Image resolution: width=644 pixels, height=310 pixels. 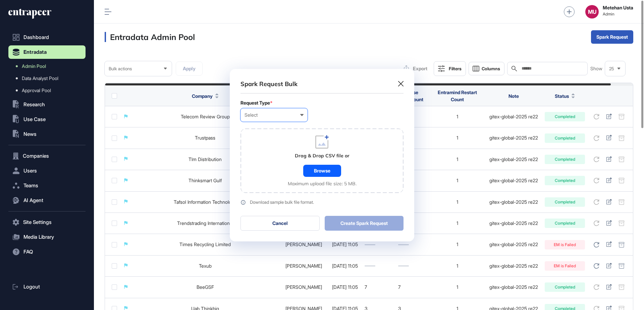 What do you see at coordinates (322, 156) in the screenshot?
I see `div: Drag & Drop CSV file or` at bounding box center [322, 156].